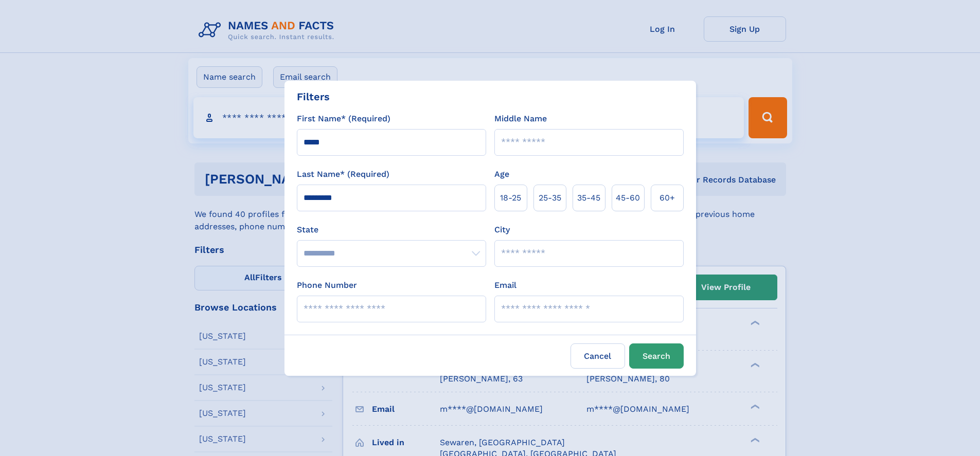 This screenshot has width=980, height=456. I want to click on label: Middle Name, so click(520, 119).